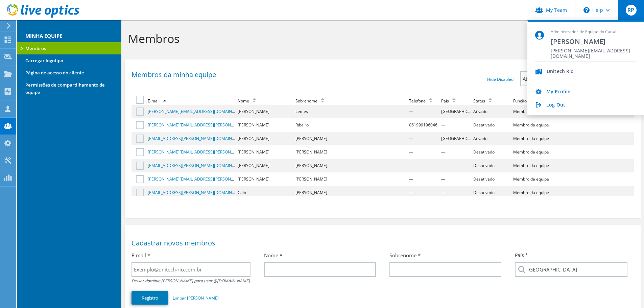 Image resolution: width=644 pixels, height=308 pixels. Describe the element at coordinates (69, 73) in the screenshot. I see `a: Página de acesso do cliente` at that location.